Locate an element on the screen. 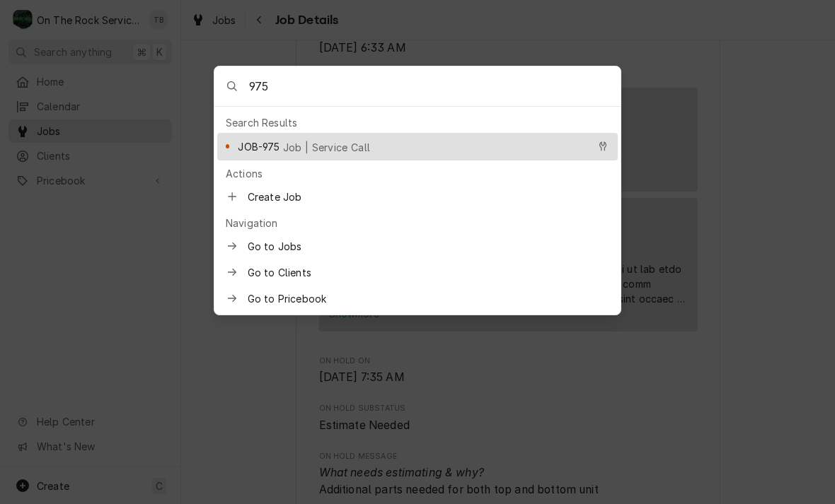  div: Search Results is located at coordinates (418, 123).